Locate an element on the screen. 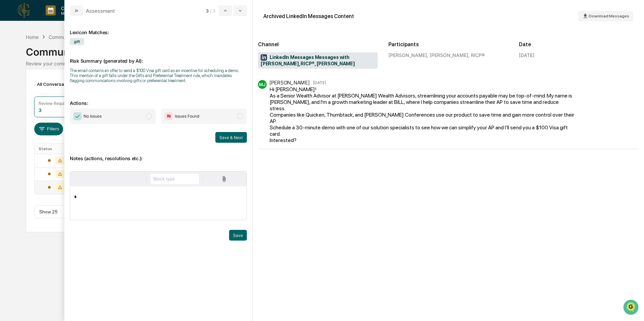 This screenshot has width=644, height=321. span: Download Messages is located at coordinates (609, 16).